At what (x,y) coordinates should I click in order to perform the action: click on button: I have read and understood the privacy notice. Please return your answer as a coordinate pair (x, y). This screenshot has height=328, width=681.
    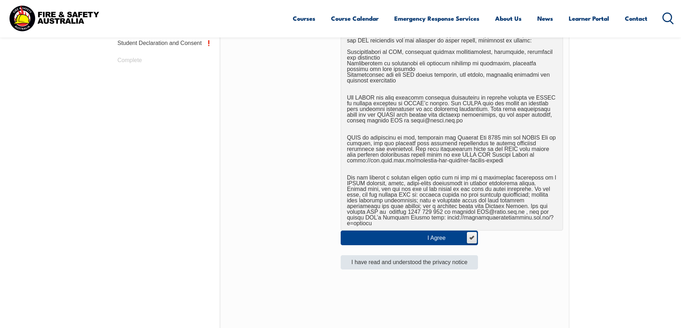
    Looking at the image, I should click on (409, 263).